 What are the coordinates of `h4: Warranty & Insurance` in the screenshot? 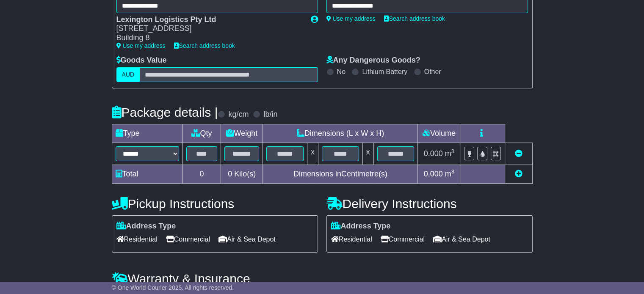 It's located at (322, 278).